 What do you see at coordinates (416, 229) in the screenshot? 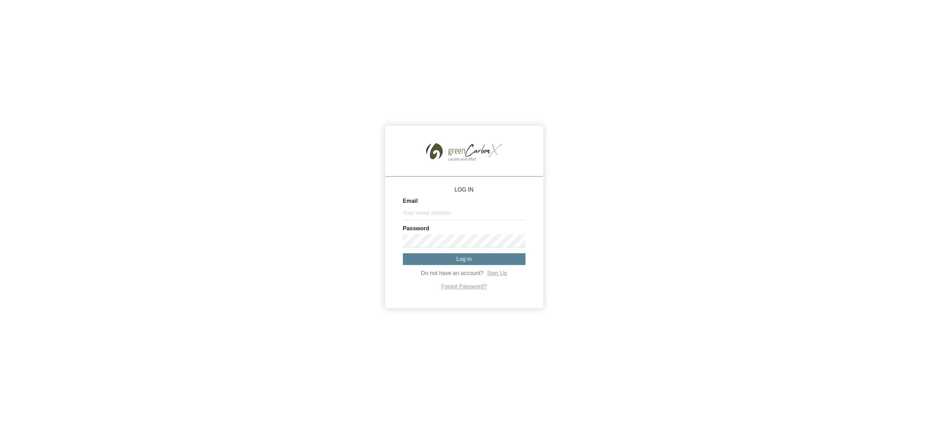
I see `label: Password` at bounding box center [416, 229].